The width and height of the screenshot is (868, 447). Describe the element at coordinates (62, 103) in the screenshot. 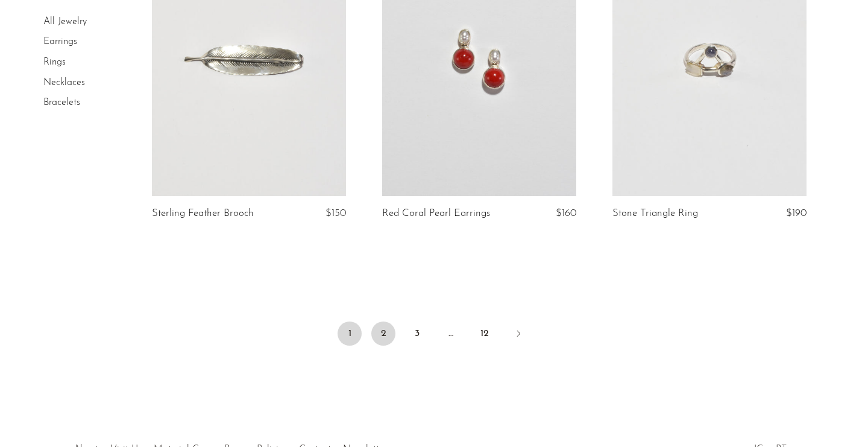

I see `a: Bracelets` at that location.